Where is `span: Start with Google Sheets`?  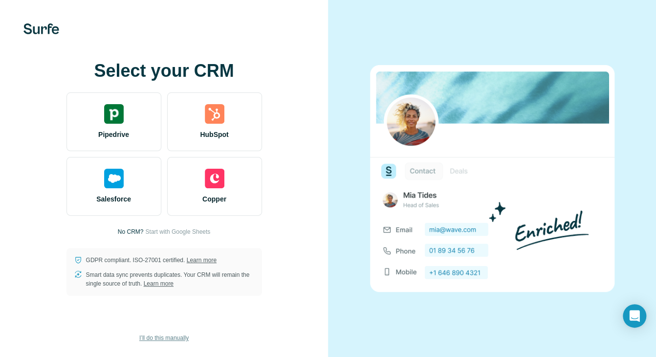
span: Start with Google Sheets is located at coordinates (177, 232).